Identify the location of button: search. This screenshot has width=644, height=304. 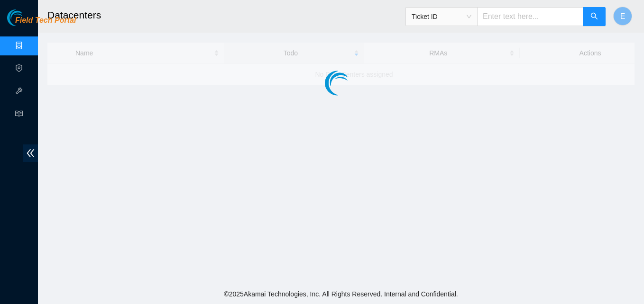
(594, 16).